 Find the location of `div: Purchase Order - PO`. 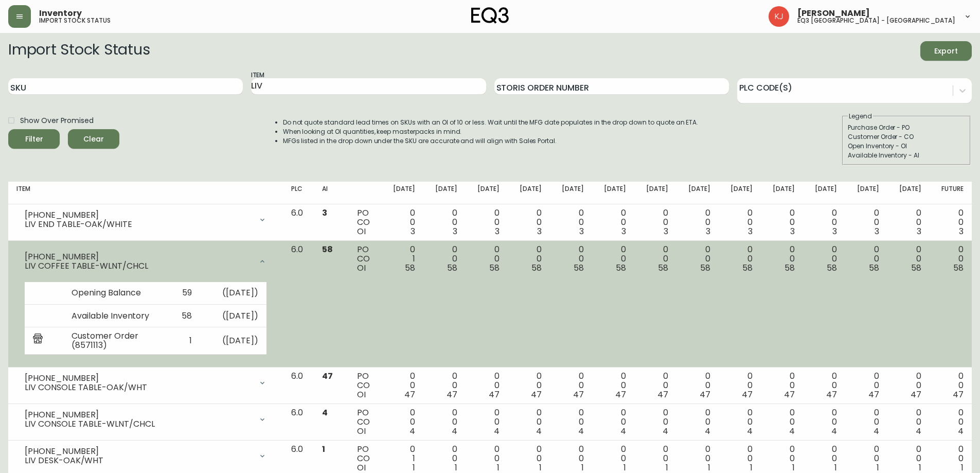

div: Purchase Order - PO is located at coordinates (907, 127).